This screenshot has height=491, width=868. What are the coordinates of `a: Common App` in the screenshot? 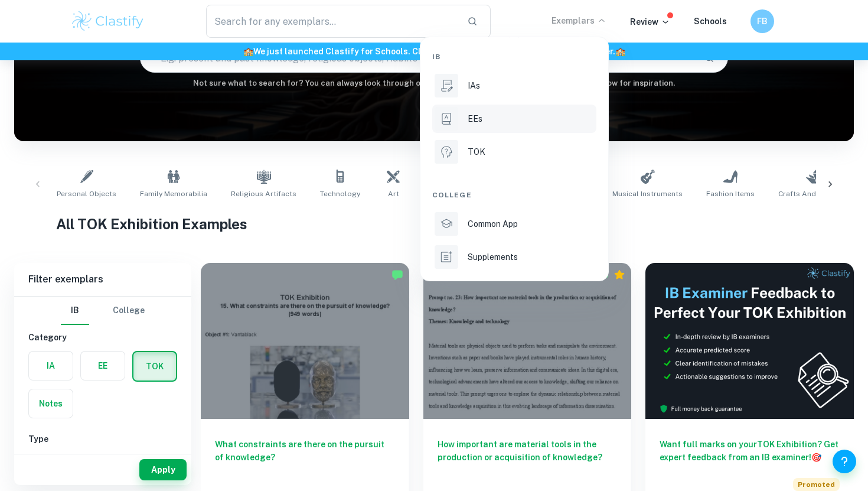 It's located at (514, 224).